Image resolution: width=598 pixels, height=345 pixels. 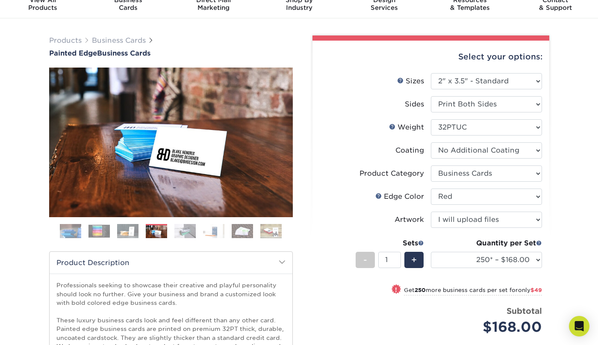 What do you see at coordinates (409, 220) in the screenshot?
I see `div: Artwork` at bounding box center [409, 220].